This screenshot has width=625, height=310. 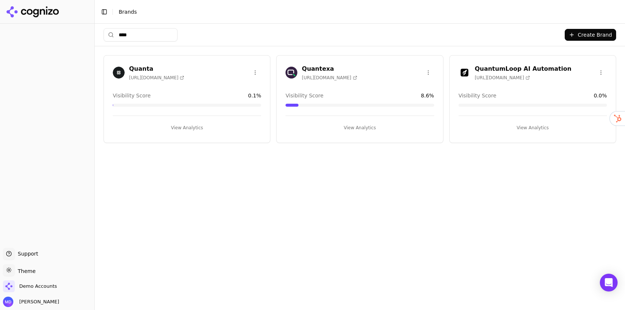 I want to click on h3: Quanta, so click(x=157, y=69).